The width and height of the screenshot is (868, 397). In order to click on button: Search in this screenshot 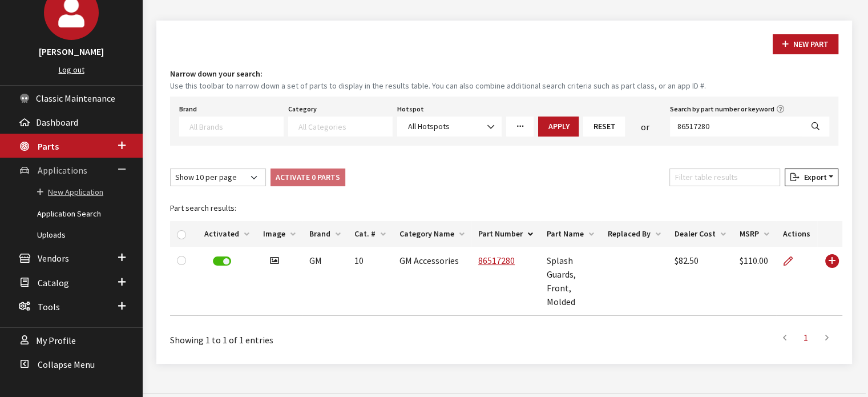, I will do `click(815, 126)`.